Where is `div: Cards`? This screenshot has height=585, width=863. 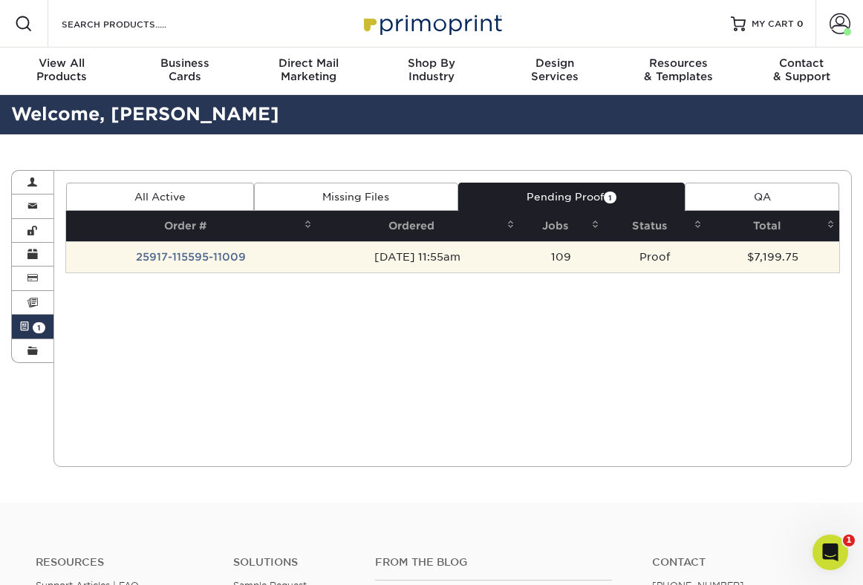
div: Cards is located at coordinates (185, 70).